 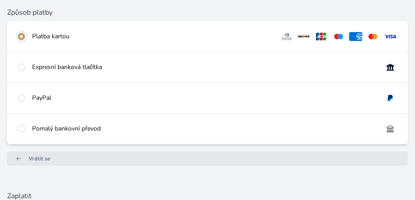 What do you see at coordinates (207, 12) in the screenshot?
I see `h6: Způsob platby` at bounding box center [207, 12].